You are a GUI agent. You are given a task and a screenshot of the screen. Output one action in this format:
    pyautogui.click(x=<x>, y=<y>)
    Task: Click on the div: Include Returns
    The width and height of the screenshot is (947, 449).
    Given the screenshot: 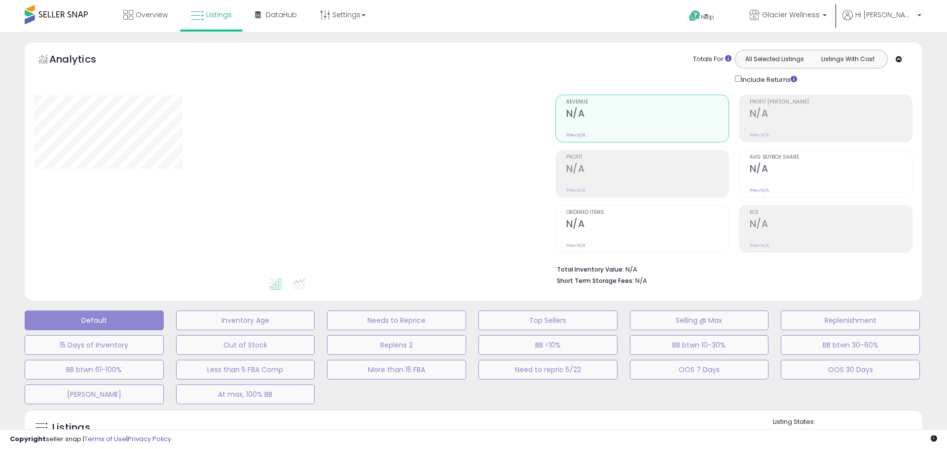 What is the action you would take?
    pyautogui.click(x=768, y=79)
    